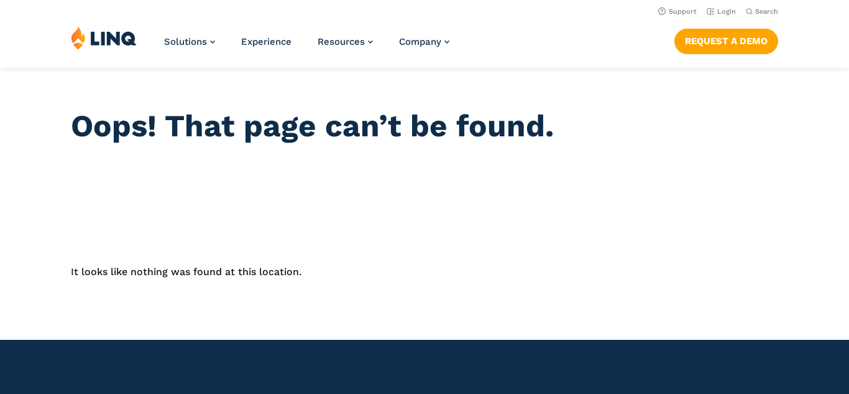 Image resolution: width=849 pixels, height=394 pixels. What do you see at coordinates (726, 41) in the screenshot?
I see `a: Request a Demo` at bounding box center [726, 41].